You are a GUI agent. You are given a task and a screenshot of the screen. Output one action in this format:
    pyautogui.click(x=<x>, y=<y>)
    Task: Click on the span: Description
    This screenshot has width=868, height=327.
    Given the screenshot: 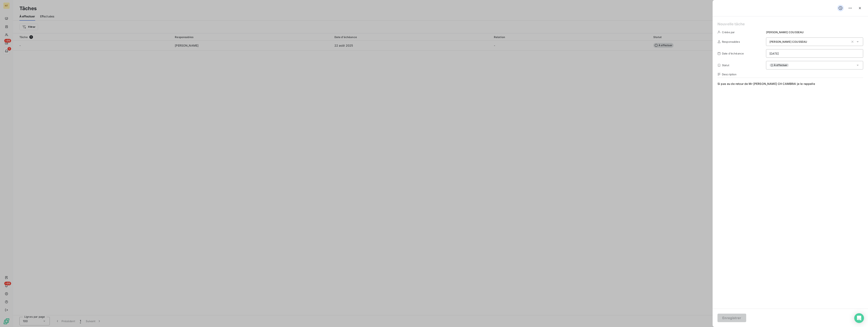 What is the action you would take?
    pyautogui.click(x=729, y=75)
    